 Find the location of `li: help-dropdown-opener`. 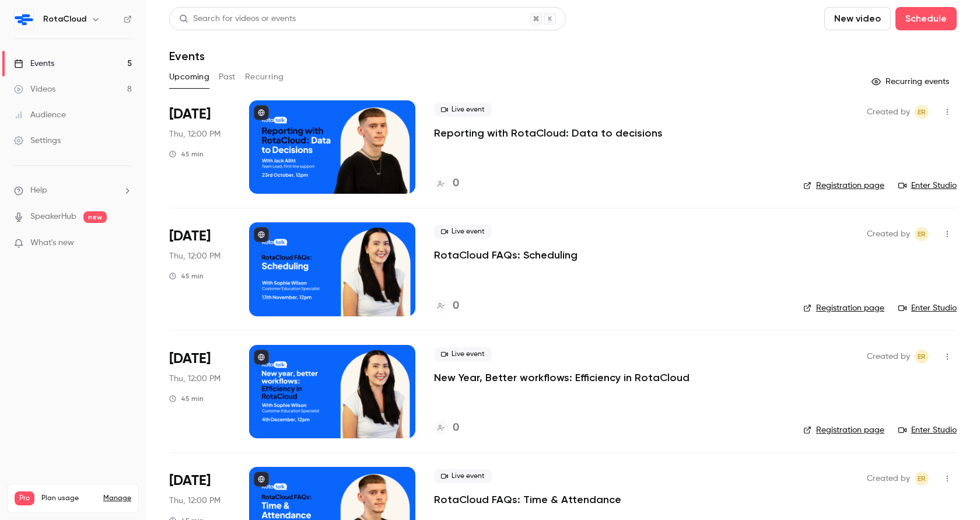

li: help-dropdown-opener is located at coordinates (73, 190).